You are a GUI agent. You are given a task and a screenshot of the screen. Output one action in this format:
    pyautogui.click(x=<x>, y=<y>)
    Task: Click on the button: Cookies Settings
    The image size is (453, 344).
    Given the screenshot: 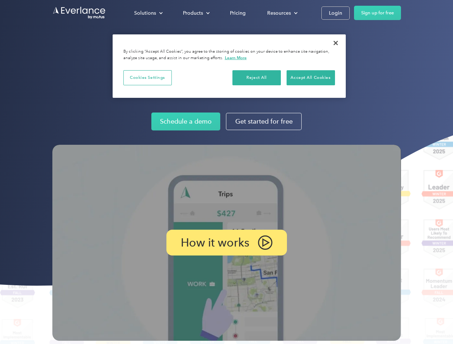 What is the action you would take?
    pyautogui.click(x=147, y=78)
    